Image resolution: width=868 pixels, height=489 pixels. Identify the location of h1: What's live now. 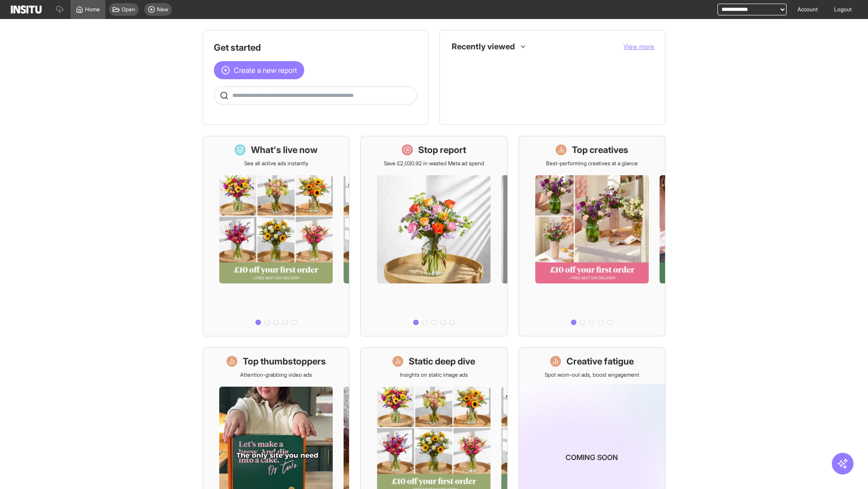
(284, 150).